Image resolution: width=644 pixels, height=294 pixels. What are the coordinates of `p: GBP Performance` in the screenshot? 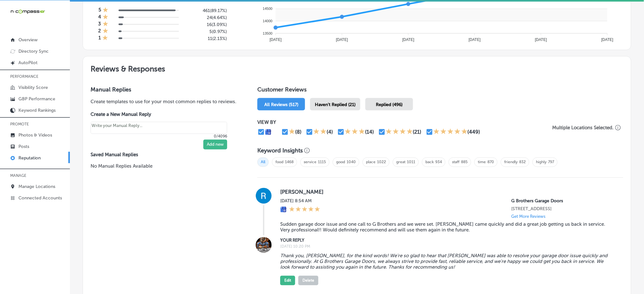 It's located at (36, 98).